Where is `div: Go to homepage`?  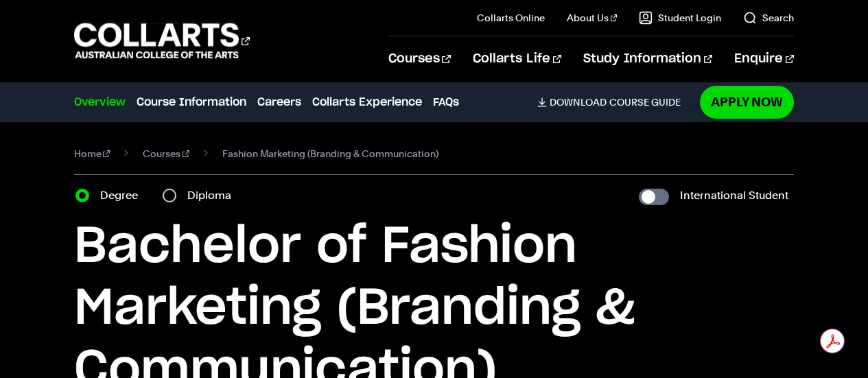 div: Go to homepage is located at coordinates (162, 40).